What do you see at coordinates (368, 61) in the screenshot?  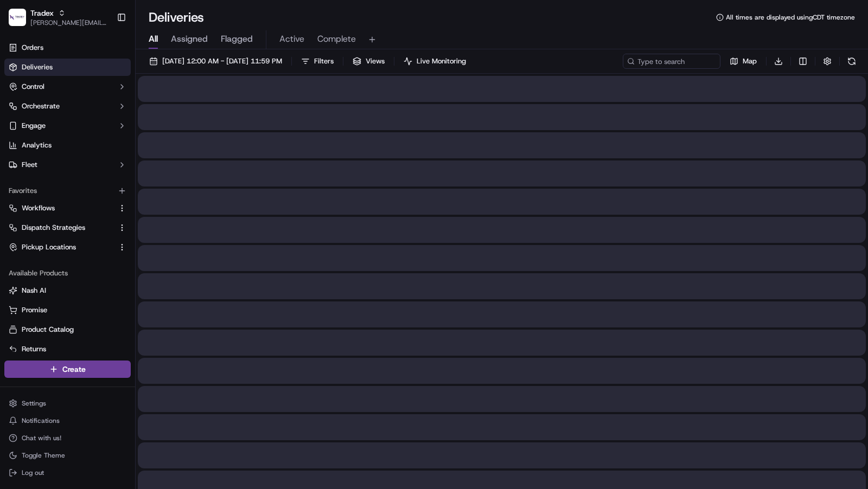 I see `button: Views` at bounding box center [368, 61].